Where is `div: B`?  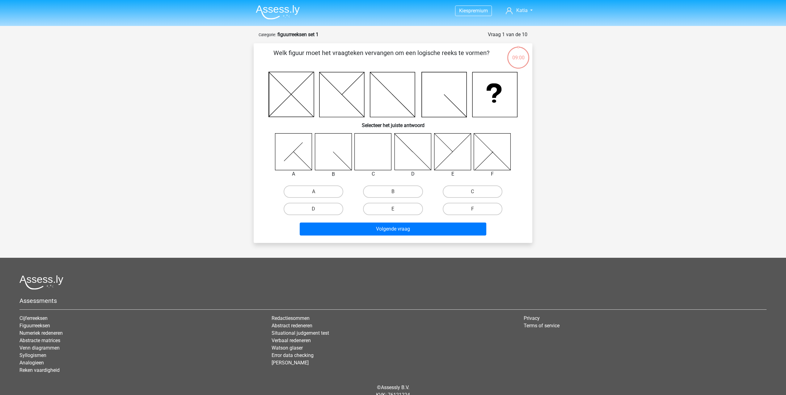
div: B is located at coordinates (333, 174).